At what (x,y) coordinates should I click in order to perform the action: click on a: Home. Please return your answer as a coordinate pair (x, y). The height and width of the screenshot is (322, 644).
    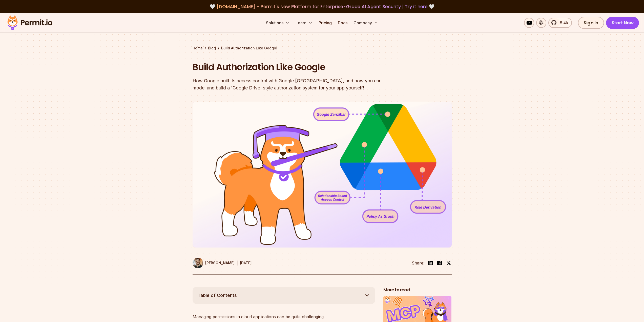
    Looking at the image, I should click on (198, 48).